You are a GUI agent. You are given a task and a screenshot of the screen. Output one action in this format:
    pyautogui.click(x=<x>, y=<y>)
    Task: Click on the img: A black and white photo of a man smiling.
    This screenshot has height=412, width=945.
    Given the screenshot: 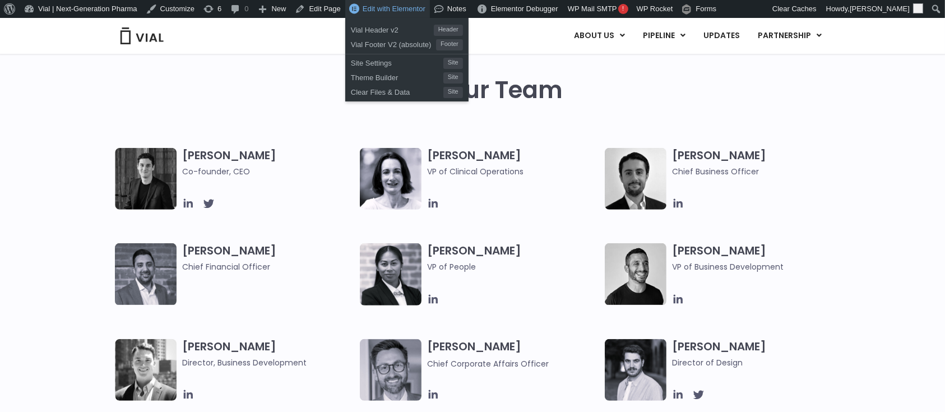 What is the action you would take?
    pyautogui.click(x=636, y=274)
    